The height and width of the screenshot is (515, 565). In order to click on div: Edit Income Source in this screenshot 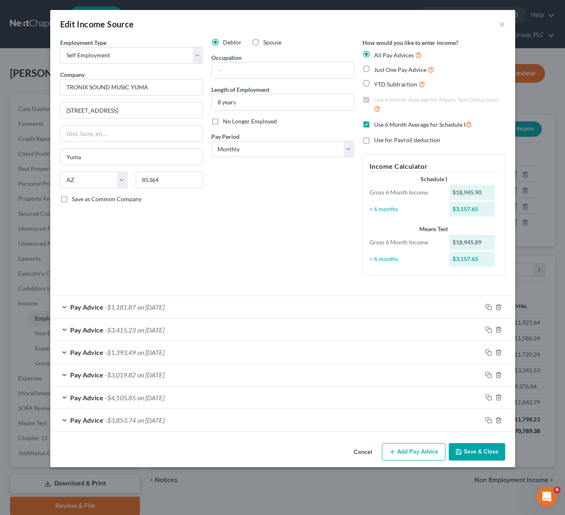, I will do `click(97, 24)`.